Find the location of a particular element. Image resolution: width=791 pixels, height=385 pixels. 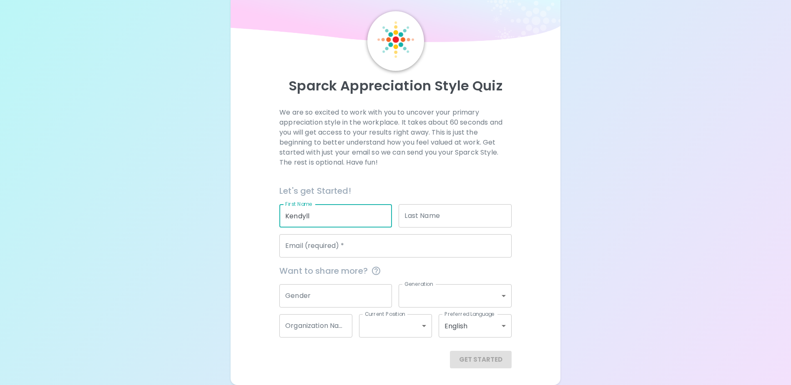

p: We are so excited to work with you to uncover your primary appreciation style in the workplace. I... is located at coordinates (395, 138).